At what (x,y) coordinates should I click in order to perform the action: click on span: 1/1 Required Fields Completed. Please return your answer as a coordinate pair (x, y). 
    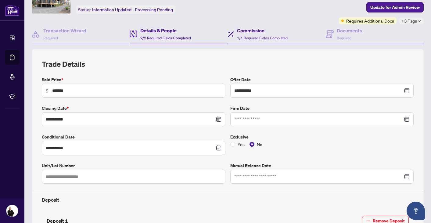
    Looking at the image, I should click on (263, 38).